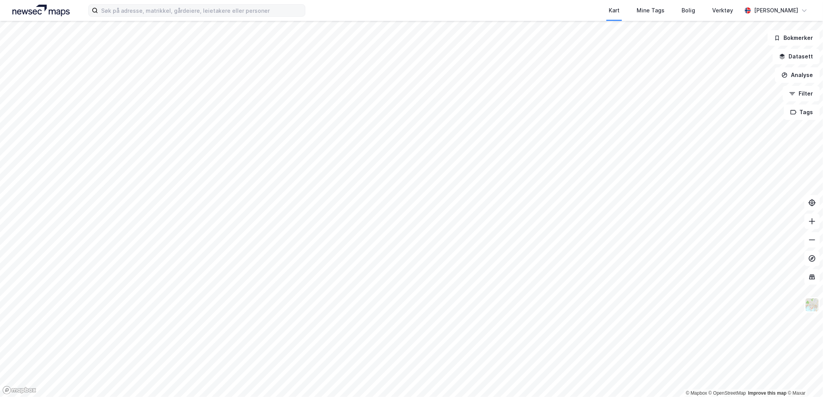 This screenshot has width=823, height=397. What do you see at coordinates (650, 10) in the screenshot?
I see `div: Mine Tags` at bounding box center [650, 10].